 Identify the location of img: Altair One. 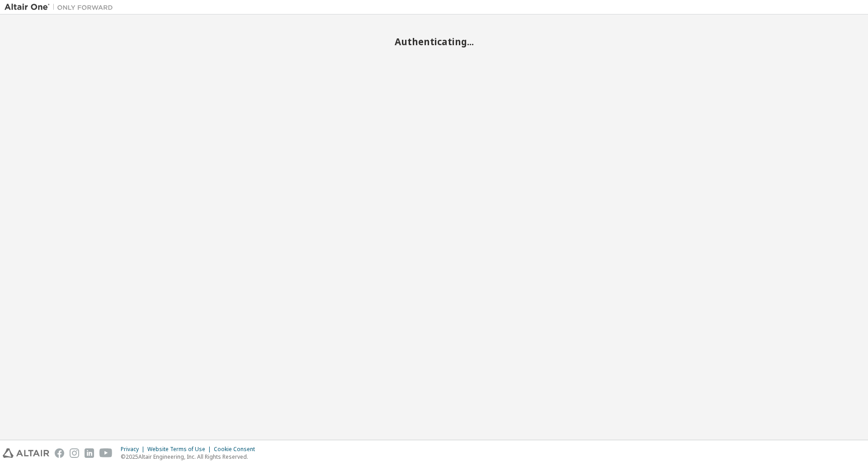
(61, 7).